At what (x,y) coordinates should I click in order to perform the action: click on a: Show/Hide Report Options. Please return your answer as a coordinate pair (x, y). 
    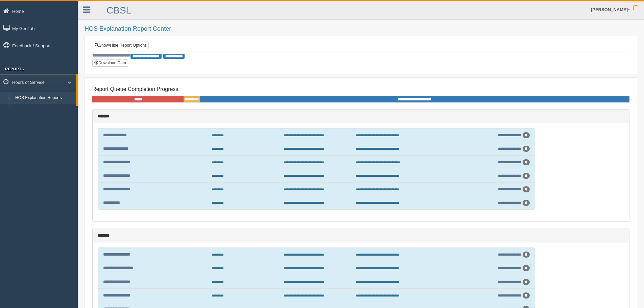
    Looking at the image, I should click on (121, 45).